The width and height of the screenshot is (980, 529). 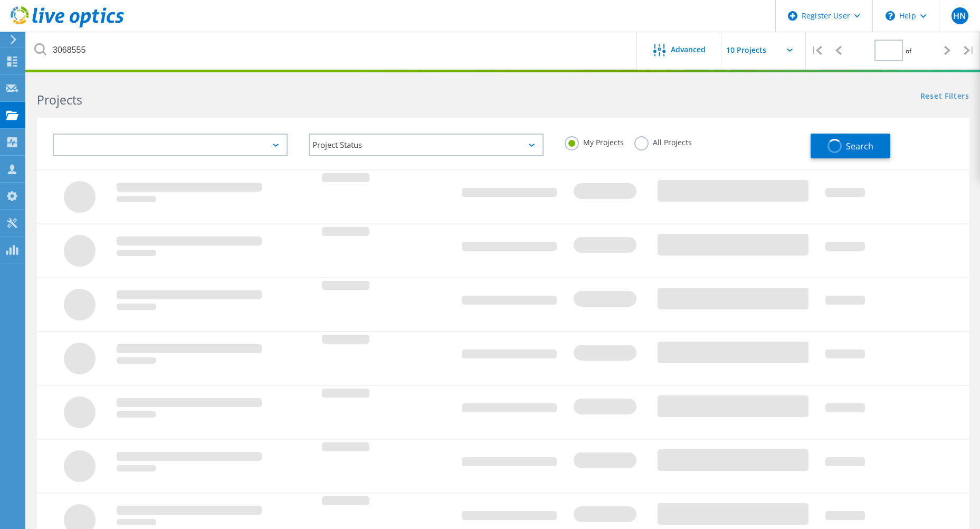 What do you see at coordinates (960, 16) in the screenshot?
I see `span: HN` at bounding box center [960, 16].